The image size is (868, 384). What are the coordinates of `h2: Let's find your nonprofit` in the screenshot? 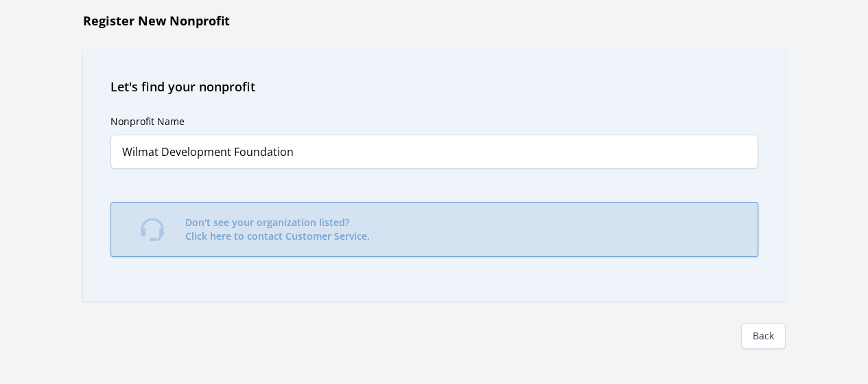 It's located at (435, 87).